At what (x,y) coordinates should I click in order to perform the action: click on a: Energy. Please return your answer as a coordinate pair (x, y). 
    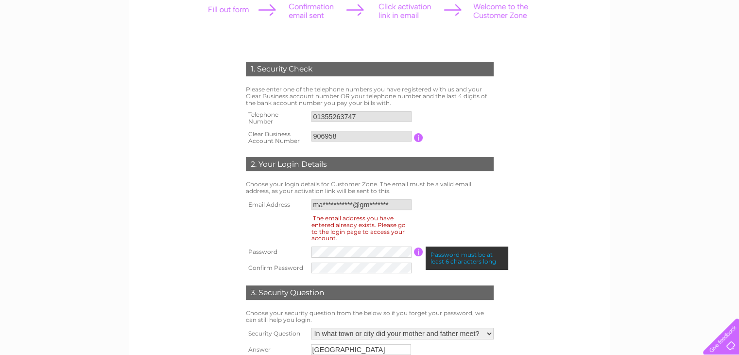
    Looking at the image, I should click on (638, 45).